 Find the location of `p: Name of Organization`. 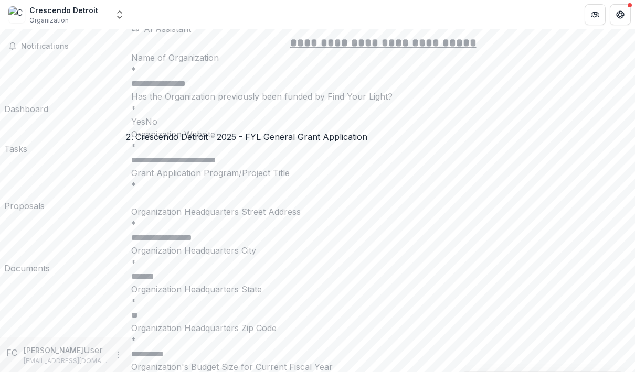

p: Name of Organization is located at coordinates (383, 58).